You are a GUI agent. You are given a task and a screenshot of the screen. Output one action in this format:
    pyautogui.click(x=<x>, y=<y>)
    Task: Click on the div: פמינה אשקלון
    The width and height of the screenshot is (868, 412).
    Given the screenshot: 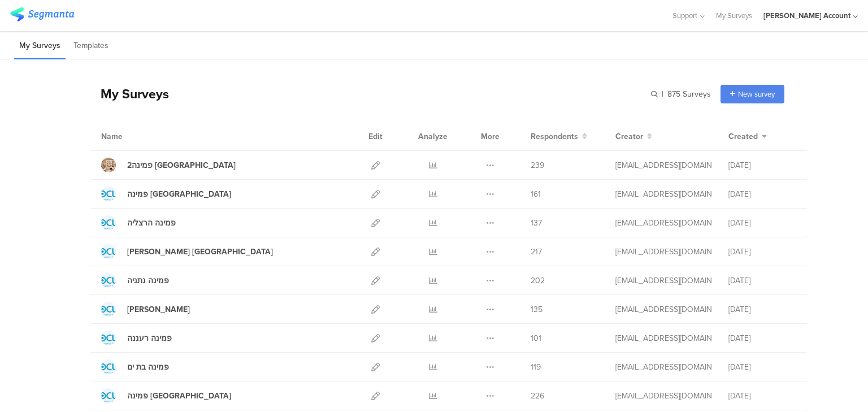 What is the action you would take?
    pyautogui.click(x=159, y=309)
    